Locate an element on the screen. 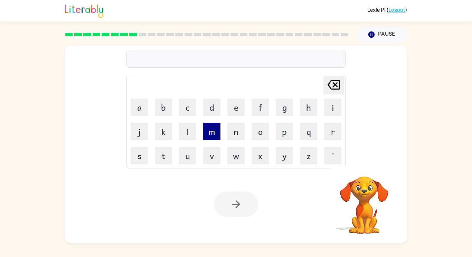  button: k is located at coordinates (164, 131).